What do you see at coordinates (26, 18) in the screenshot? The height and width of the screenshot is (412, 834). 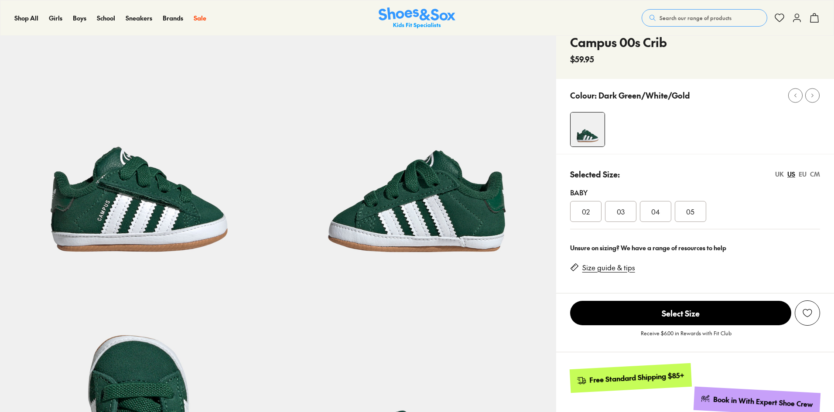 I see `a: Shop All` at bounding box center [26, 18].